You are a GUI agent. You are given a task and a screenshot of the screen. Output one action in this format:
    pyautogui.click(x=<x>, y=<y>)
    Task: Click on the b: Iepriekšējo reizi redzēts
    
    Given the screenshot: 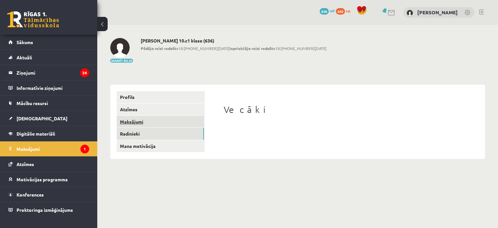 What is the action you would take?
    pyautogui.click(x=252, y=48)
    